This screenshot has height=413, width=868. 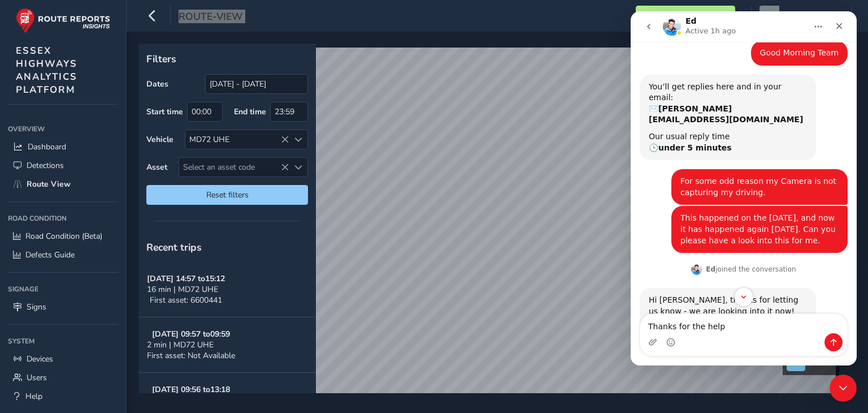 What do you see at coordinates (64, 236) in the screenshot?
I see `span: Road Condition (Beta)` at bounding box center [64, 236].